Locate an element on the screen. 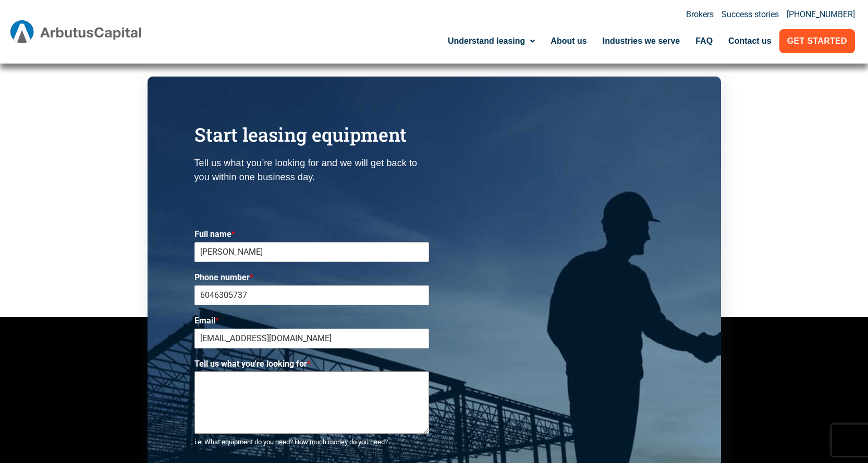 The height and width of the screenshot is (463, 868). p: Tell us what you’re looking for and we will get back to you within one business day. is located at coordinates (312, 170).